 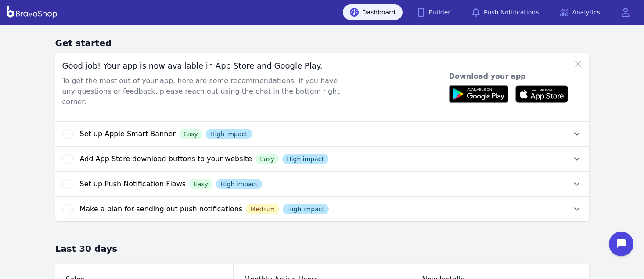 I want to click on span: Add App Store download buttons to your website, so click(x=166, y=159).